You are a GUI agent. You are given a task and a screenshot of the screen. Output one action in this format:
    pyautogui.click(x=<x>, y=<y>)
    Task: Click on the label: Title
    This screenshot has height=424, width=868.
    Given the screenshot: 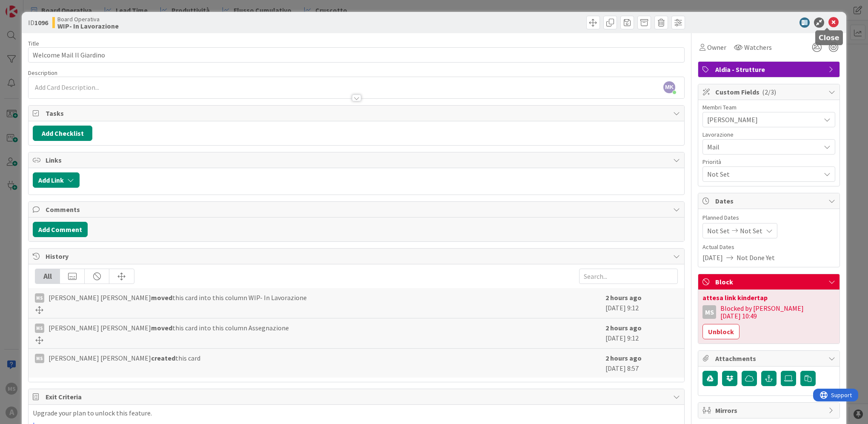 What is the action you would take?
    pyautogui.click(x=34, y=44)
    